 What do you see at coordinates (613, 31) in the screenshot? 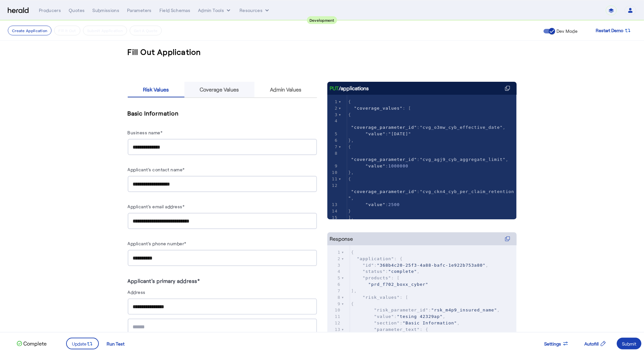
I see `button: Restart Demo` at bounding box center [613, 31].